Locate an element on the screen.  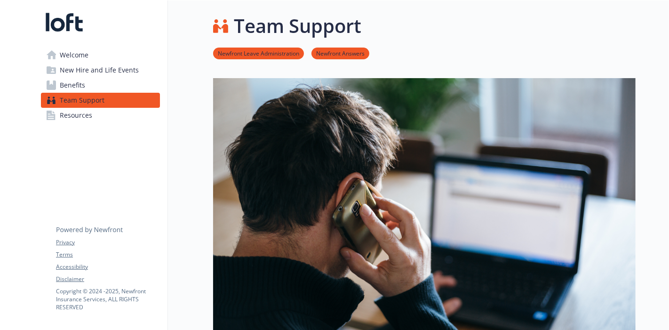
a: Newfront Leave Administration is located at coordinates (258, 53).